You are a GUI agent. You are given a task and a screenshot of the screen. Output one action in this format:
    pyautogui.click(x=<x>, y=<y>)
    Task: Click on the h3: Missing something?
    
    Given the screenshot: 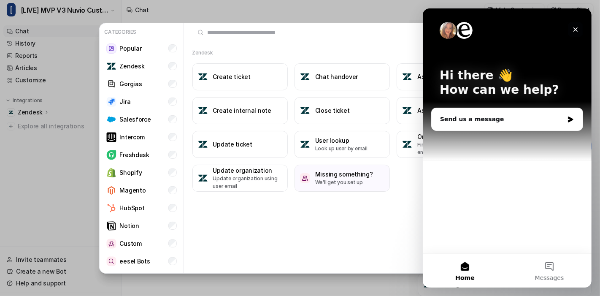 What is the action you would take?
    pyautogui.click(x=344, y=174)
    